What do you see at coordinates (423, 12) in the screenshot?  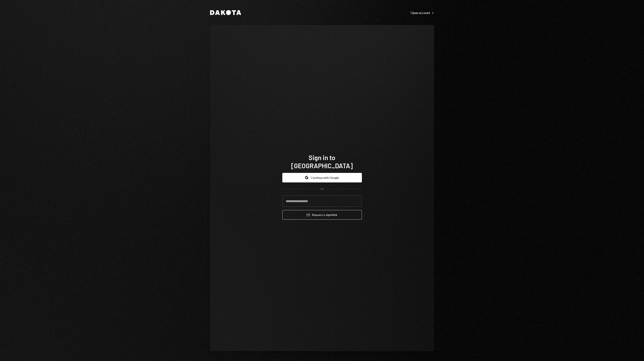 I see `a: Open account` at bounding box center [423, 12].